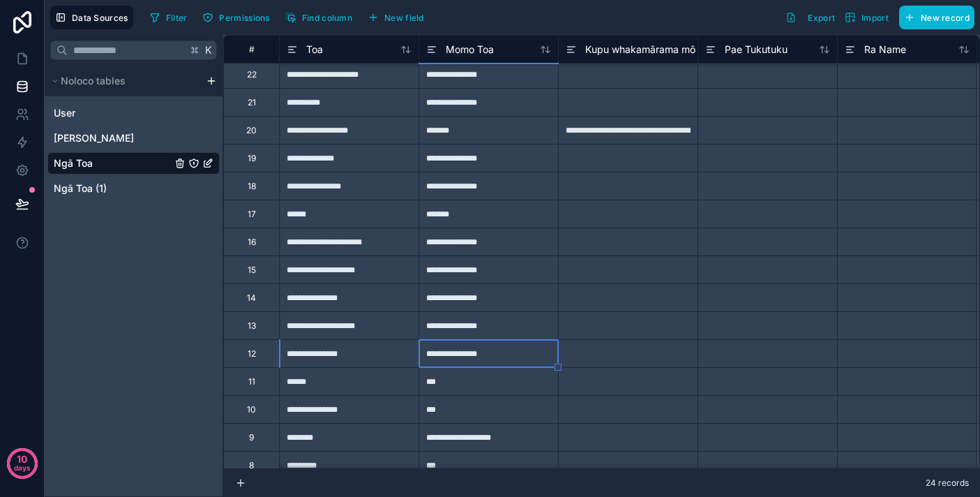 This screenshot has height=497, width=980. What do you see at coordinates (251, 466) in the screenshot?
I see `div: 8` at bounding box center [251, 466].